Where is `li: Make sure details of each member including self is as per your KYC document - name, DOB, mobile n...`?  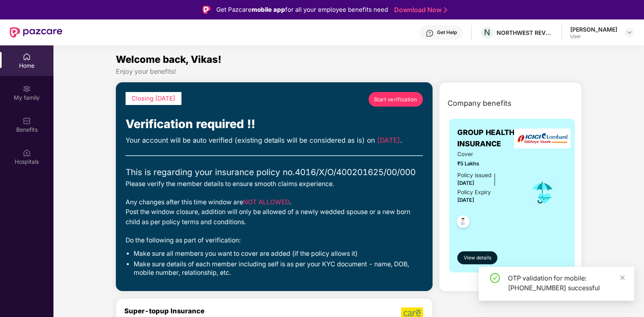 li: Make sure details of each member including self is as per your KYC document - name, DOB, mobile n... is located at coordinates (278, 269).